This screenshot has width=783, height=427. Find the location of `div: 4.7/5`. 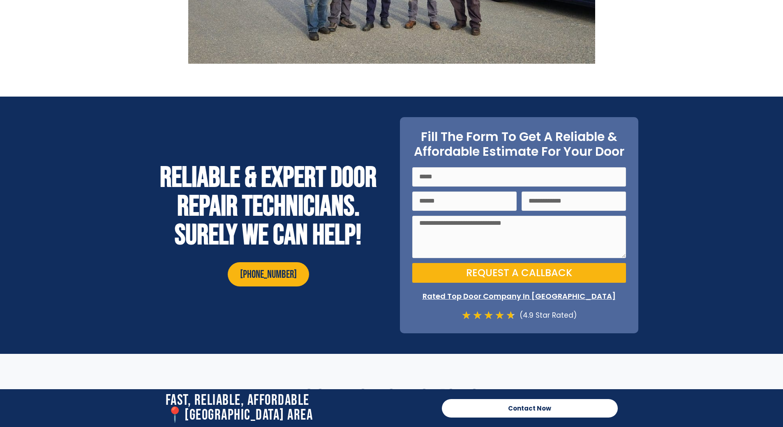

div: 4.7/5 is located at coordinates (488, 315).